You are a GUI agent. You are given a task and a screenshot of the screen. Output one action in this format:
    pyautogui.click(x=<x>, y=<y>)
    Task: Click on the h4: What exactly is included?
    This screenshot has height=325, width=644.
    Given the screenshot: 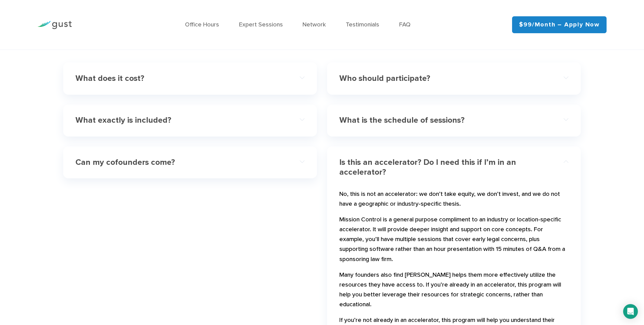 What is the action you would take?
    pyautogui.click(x=179, y=120)
    